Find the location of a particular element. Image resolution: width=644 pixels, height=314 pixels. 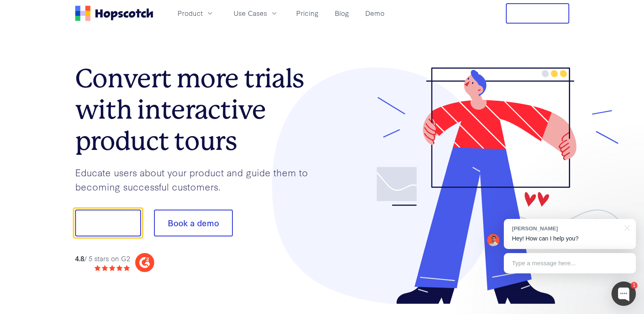

a: Blog is located at coordinates (342, 13).